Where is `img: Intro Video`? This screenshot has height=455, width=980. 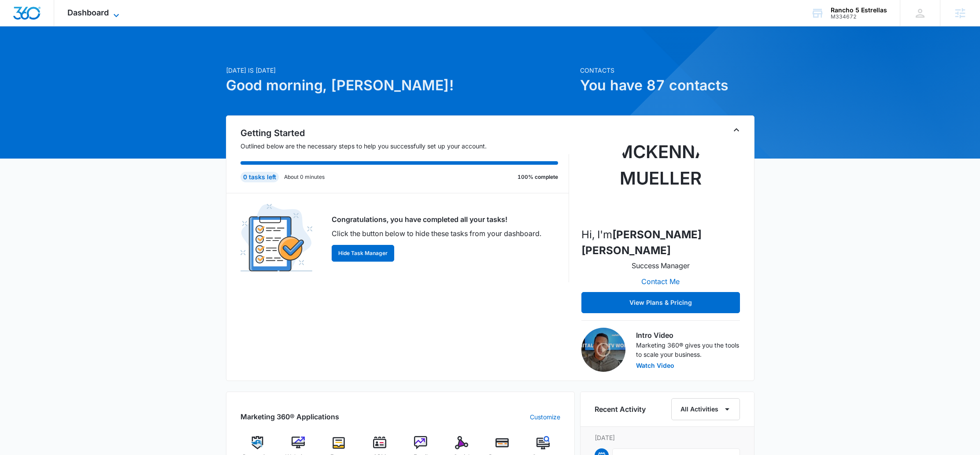 img: Intro Video is located at coordinates (604, 349).